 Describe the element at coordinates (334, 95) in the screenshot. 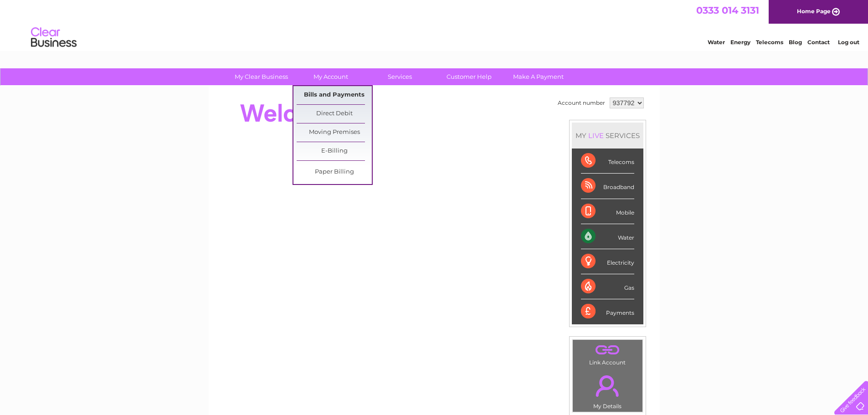

I see `a: Bills and Payments` at that location.